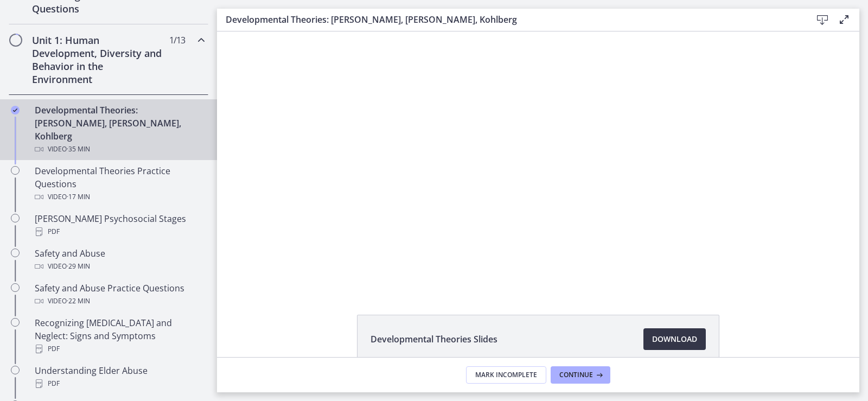 The height and width of the screenshot is (401, 868). What do you see at coordinates (674, 339) in the screenshot?
I see `span: Download` at bounding box center [674, 339].